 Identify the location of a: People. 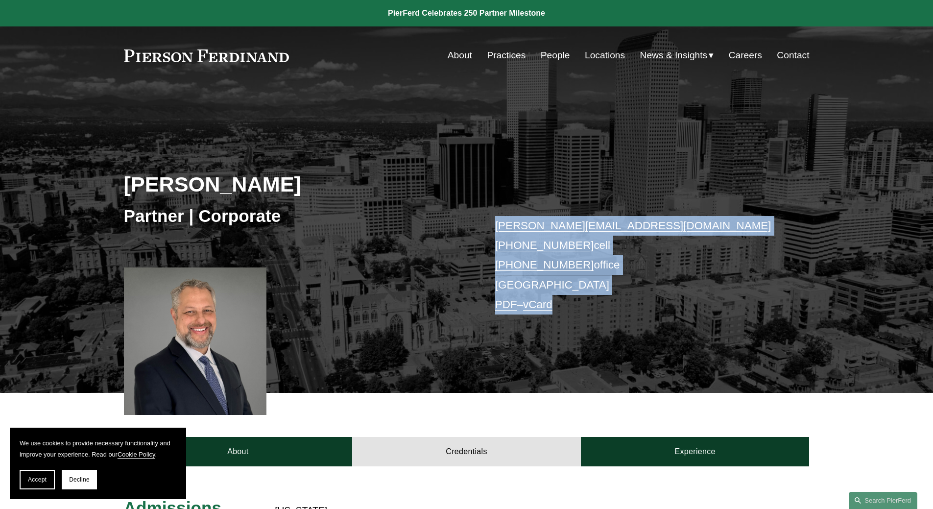
(556, 55).